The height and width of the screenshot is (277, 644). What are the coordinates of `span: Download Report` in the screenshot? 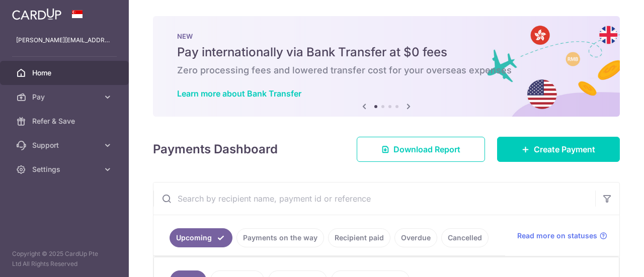 It's located at (427, 149).